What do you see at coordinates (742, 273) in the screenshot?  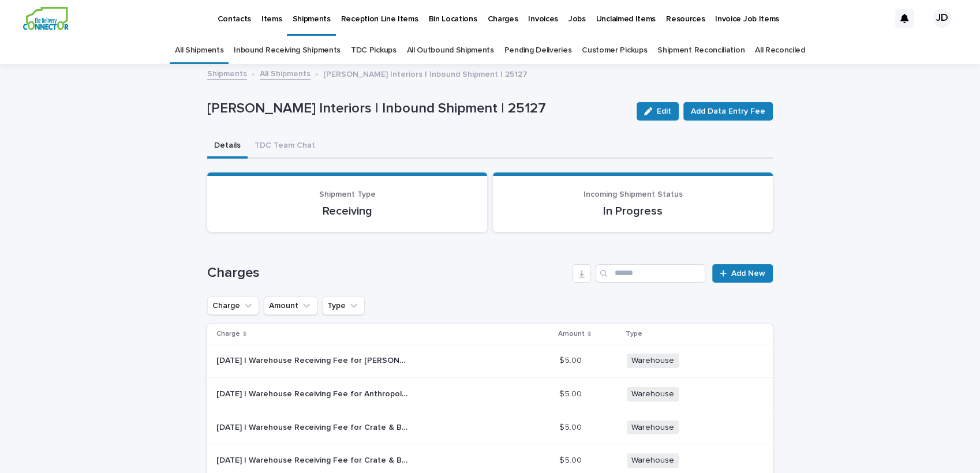 I see `a: Add New` at bounding box center [742, 273].